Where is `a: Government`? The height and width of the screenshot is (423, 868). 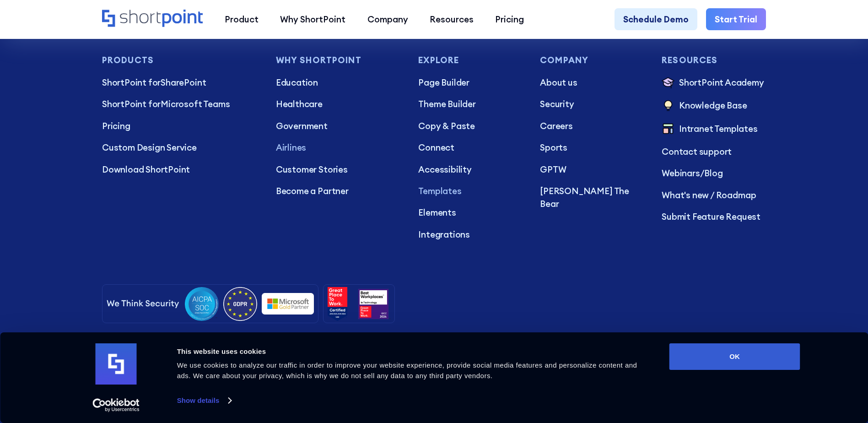 a: Government is located at coordinates (339, 126).